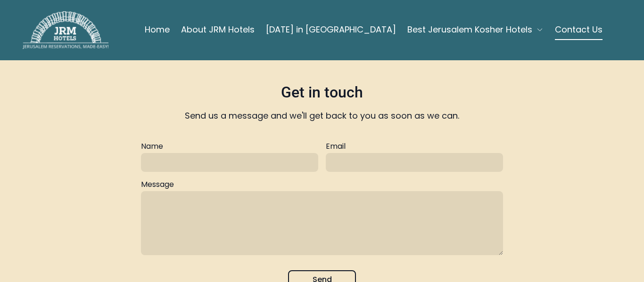 The height and width of the screenshot is (282, 644). What do you see at coordinates (322, 184) in the screenshot?
I see `label: Message` at bounding box center [322, 184].